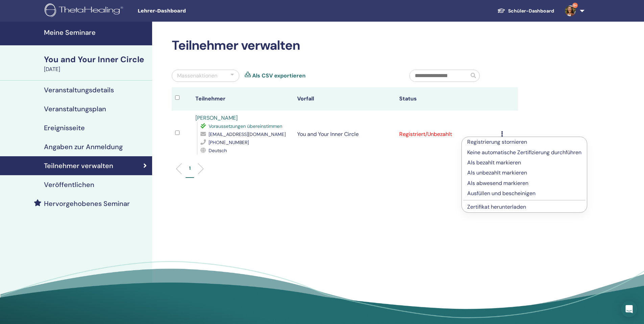 This screenshot has height=324, width=644. Describe the element at coordinates (571, 11) in the screenshot. I see `img: default.jpg` at that location.